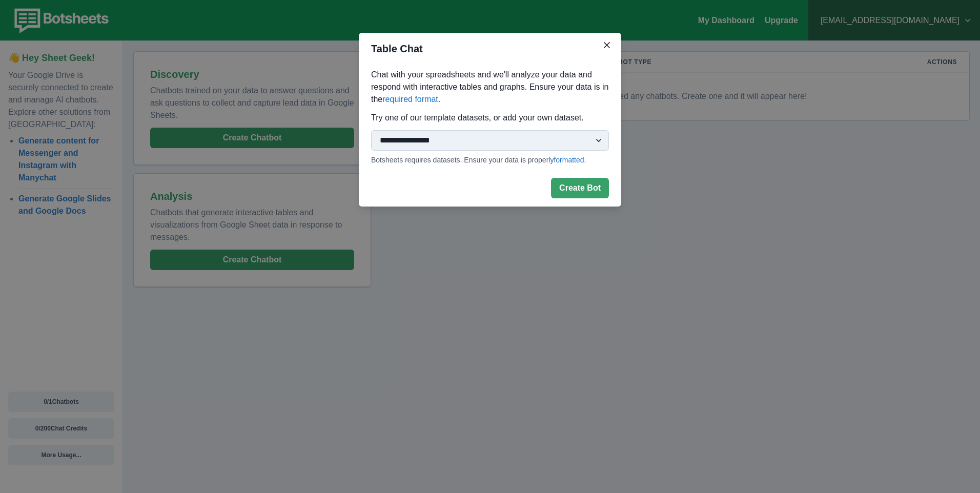 The height and width of the screenshot is (493, 980). I want to click on a: required format, so click(410, 99).